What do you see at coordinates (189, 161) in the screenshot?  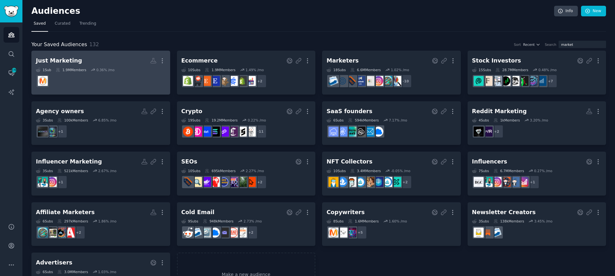 I see `div: SEOs` at bounding box center [189, 161].